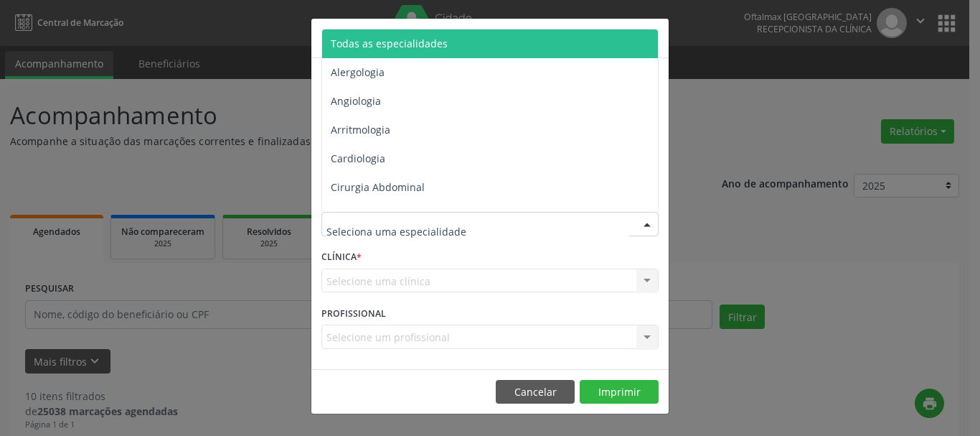 Image resolution: width=980 pixels, height=436 pixels. Describe the element at coordinates (389, 43) in the screenshot. I see `span: Todas as especialidades` at that location.